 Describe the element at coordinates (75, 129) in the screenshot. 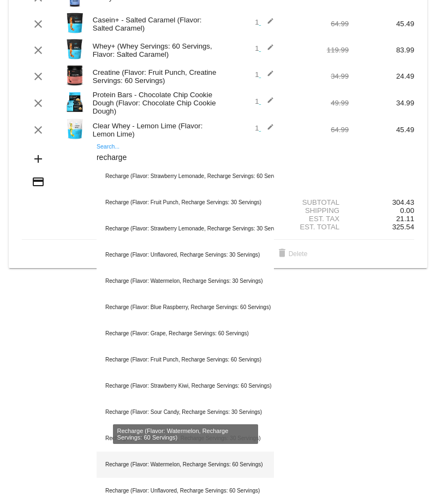

I see `img: Image-1-Carousel-Whey-Clear-Lemon-Lime.png` at that location.